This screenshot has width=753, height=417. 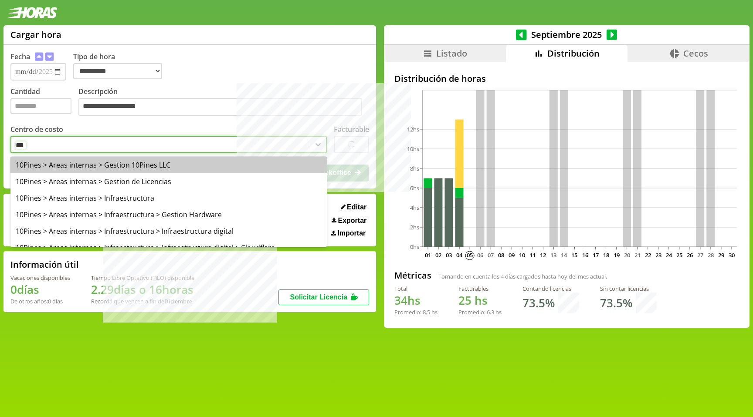 What do you see at coordinates (413, 275) in the screenshot?
I see `h2: Métricas` at bounding box center [413, 275].